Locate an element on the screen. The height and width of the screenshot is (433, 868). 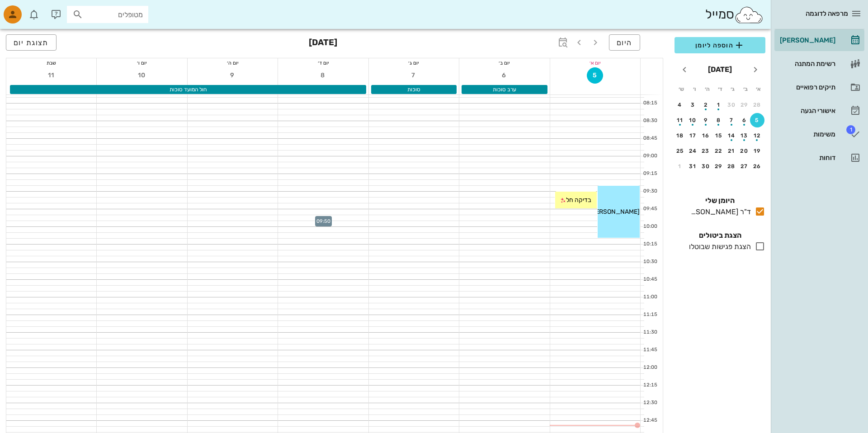
div: יום ד׳ is located at coordinates (323, 63).